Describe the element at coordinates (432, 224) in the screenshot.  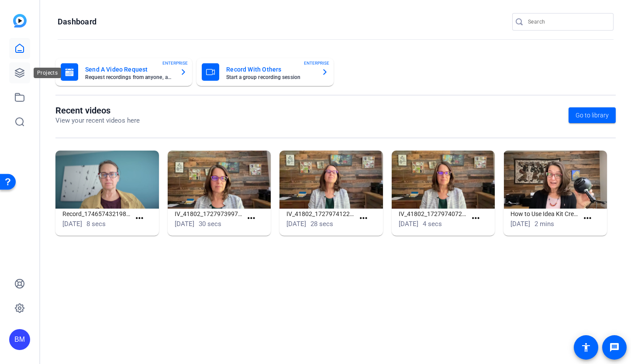
I see `span: 4 secs` at that location.